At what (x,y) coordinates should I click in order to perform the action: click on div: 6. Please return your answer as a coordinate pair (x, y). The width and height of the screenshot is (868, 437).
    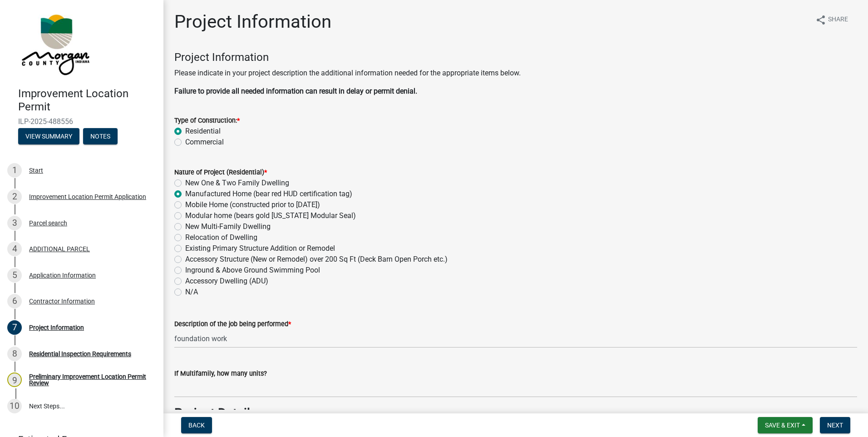
    Looking at the image, I should click on (14, 301).